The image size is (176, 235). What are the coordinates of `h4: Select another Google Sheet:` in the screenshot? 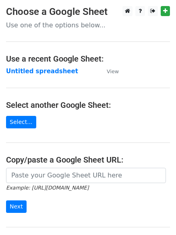 It's located at (88, 105).